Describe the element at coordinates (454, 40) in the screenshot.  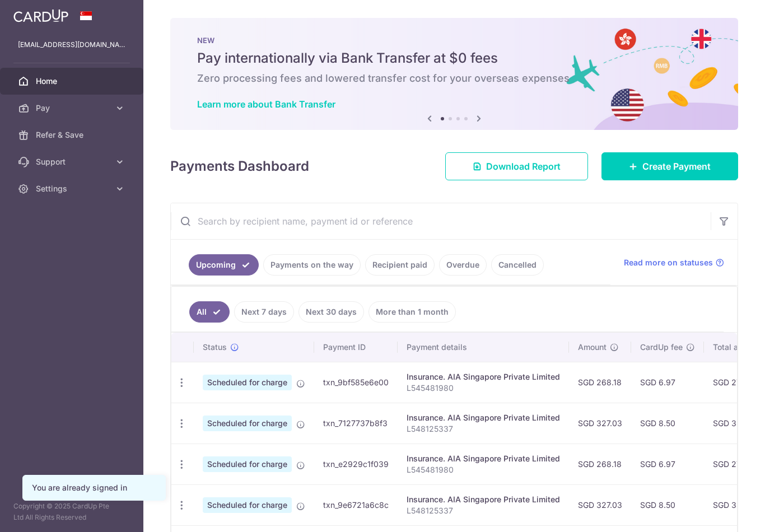
I see `p: NEW` at that location.